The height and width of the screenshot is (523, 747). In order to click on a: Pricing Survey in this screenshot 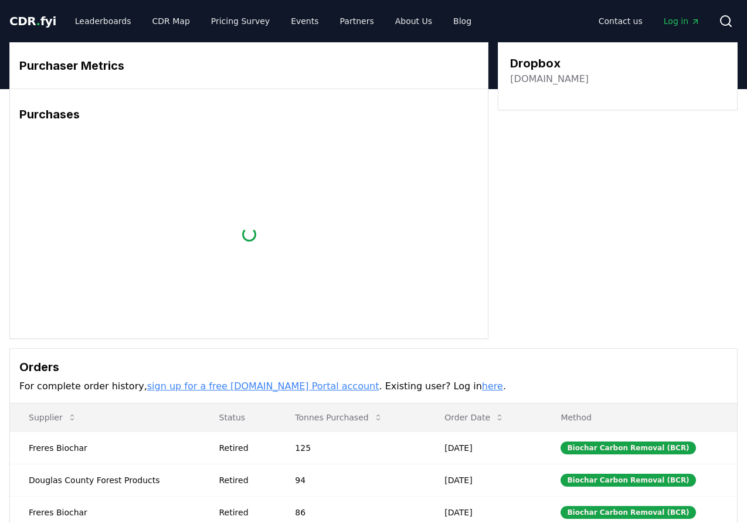, I will do `click(240, 21)`.